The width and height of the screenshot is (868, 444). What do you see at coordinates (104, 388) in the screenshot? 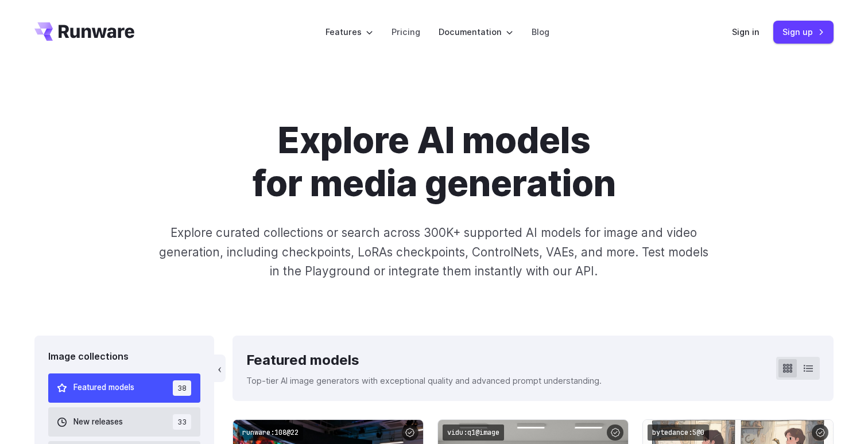
I see `span: Featured models` at bounding box center [104, 388].